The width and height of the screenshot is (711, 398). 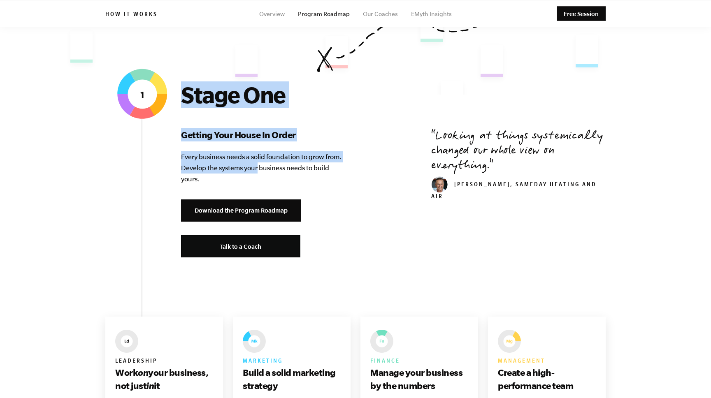 I want to click on h6: How it works, so click(x=131, y=15).